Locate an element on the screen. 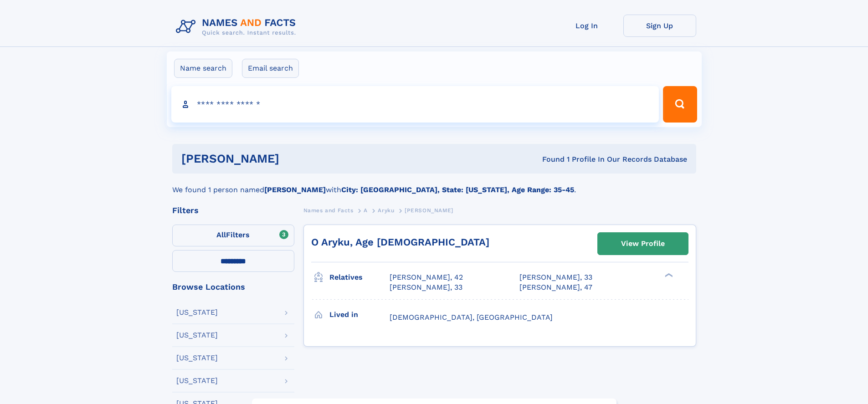  img: Logo Names and Facts is located at coordinates (238, 27).